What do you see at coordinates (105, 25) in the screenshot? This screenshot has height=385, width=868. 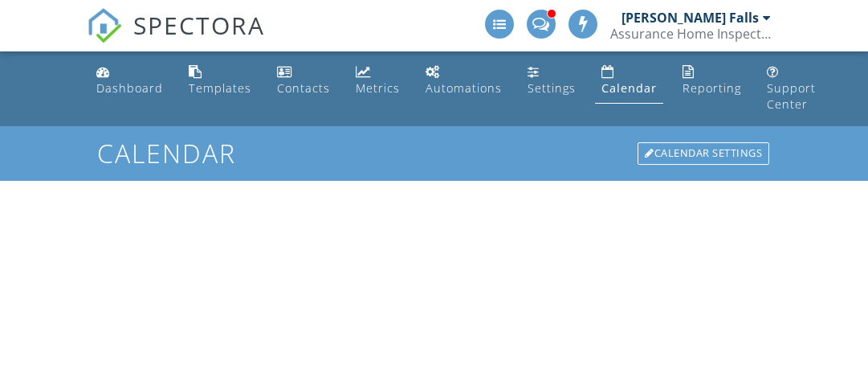 I see `img: The Best Home Inspection Software - Spectora` at bounding box center [105, 25].